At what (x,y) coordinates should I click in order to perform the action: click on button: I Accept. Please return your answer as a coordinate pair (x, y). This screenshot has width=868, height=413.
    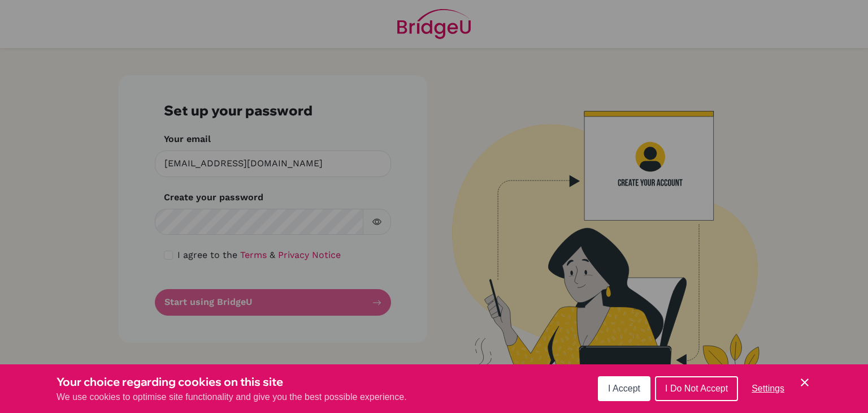
    Looking at the image, I should click on (624, 389).